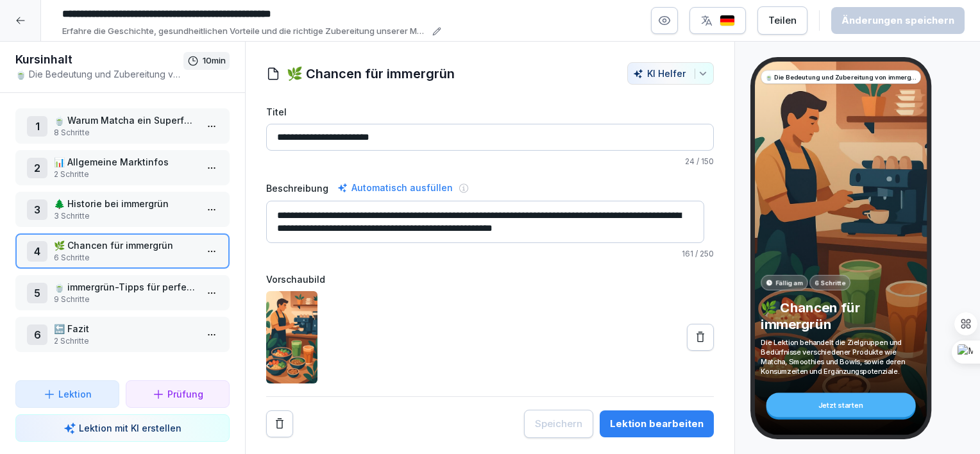 Image resolution: width=980 pixels, height=454 pixels. What do you see at coordinates (727, 20) in the screenshot?
I see `img: de.svg` at bounding box center [727, 20].